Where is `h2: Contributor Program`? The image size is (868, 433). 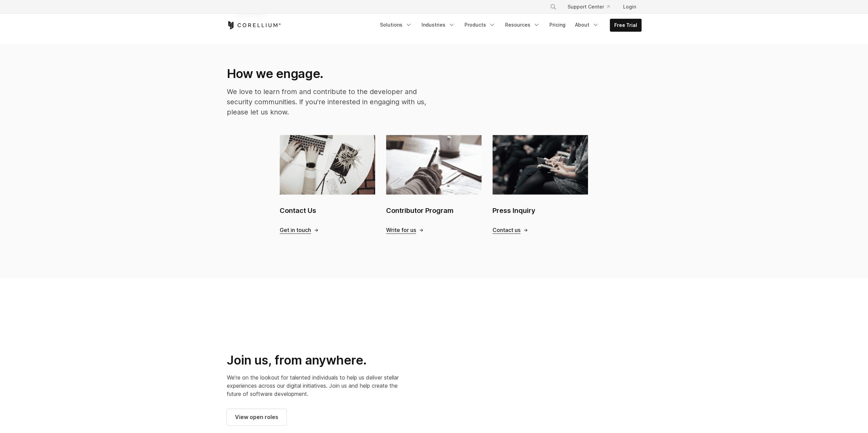 h2: Contributor Program is located at coordinates (434, 211).